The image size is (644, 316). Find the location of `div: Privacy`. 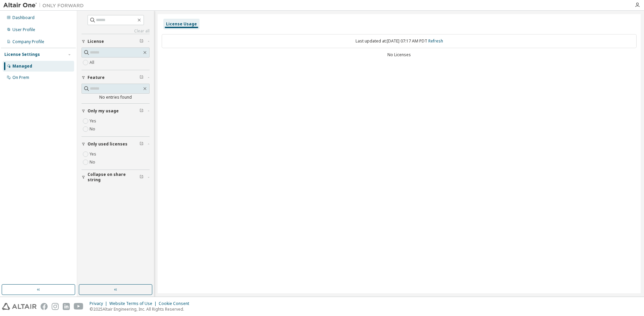

div: Privacy is located at coordinates (99, 304).